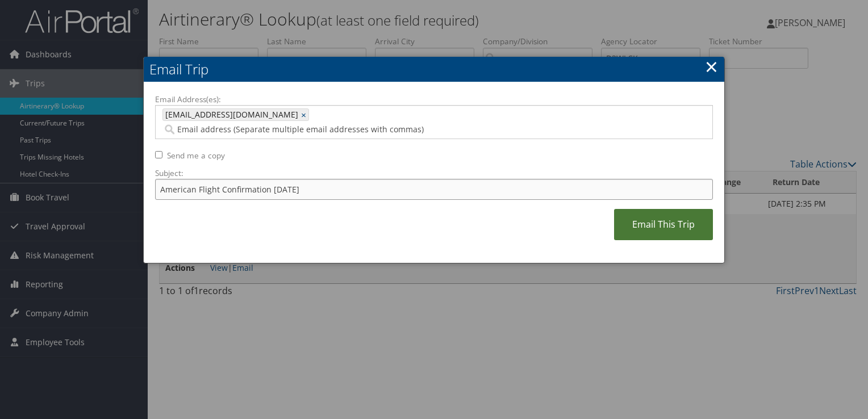  Describe the element at coordinates (664, 224) in the screenshot. I see `a: Email This Trip` at that location.